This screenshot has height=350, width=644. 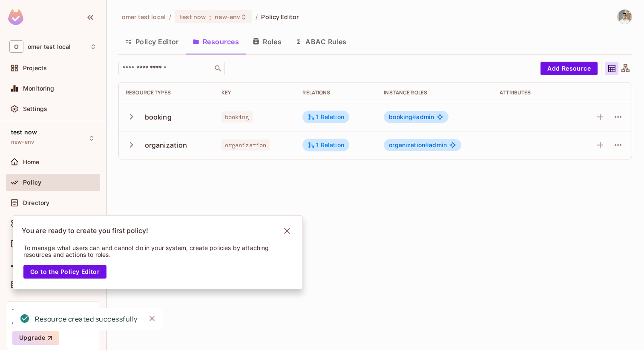 What do you see at coordinates (215, 42) in the screenshot?
I see `button: Resources` at bounding box center [215, 42].